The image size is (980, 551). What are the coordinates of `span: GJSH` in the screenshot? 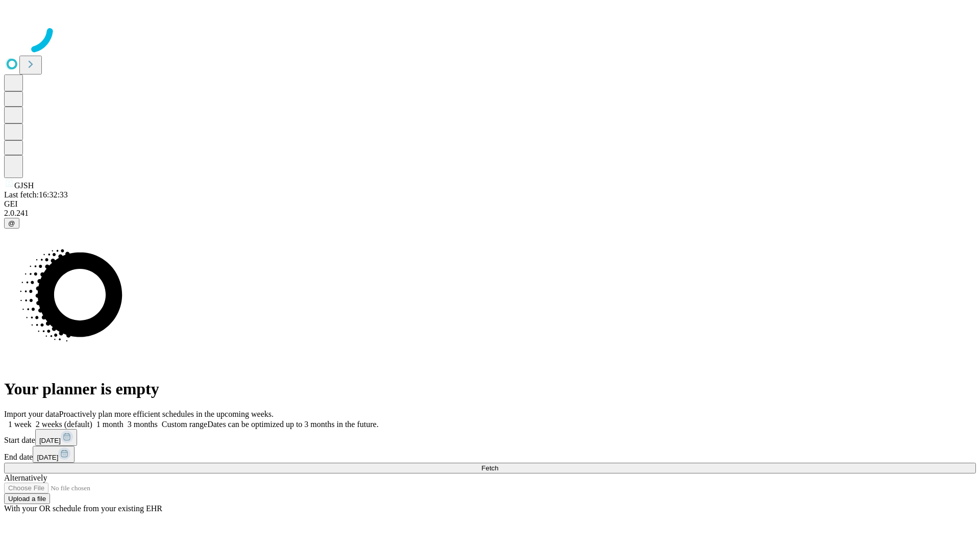 It's located at (24, 185).